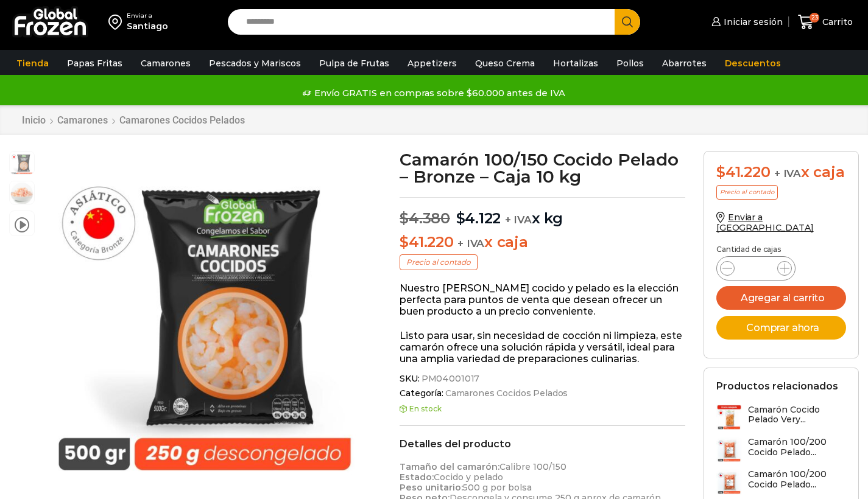 The width and height of the screenshot is (868, 499). I want to click on h2: Productos relacionados, so click(777, 386).